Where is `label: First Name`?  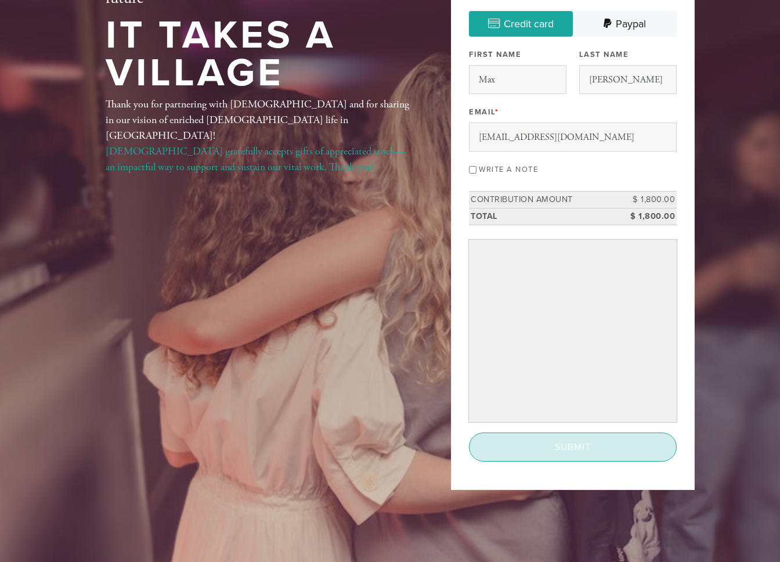 label: First Name is located at coordinates (495, 55).